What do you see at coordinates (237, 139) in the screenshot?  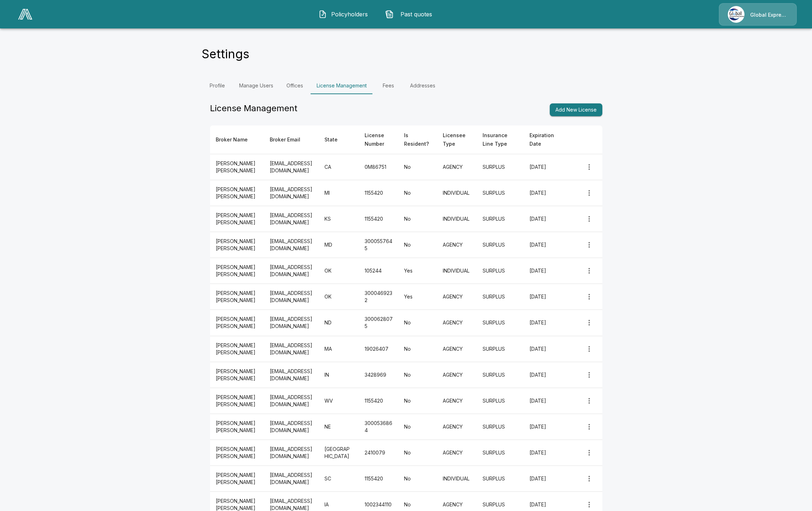 I see `th: Broker Name` at bounding box center [237, 139].